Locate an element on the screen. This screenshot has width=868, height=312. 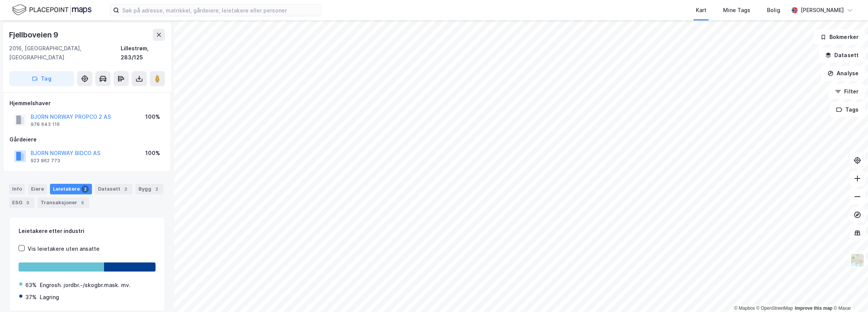
div: 5 is located at coordinates (83, 203).